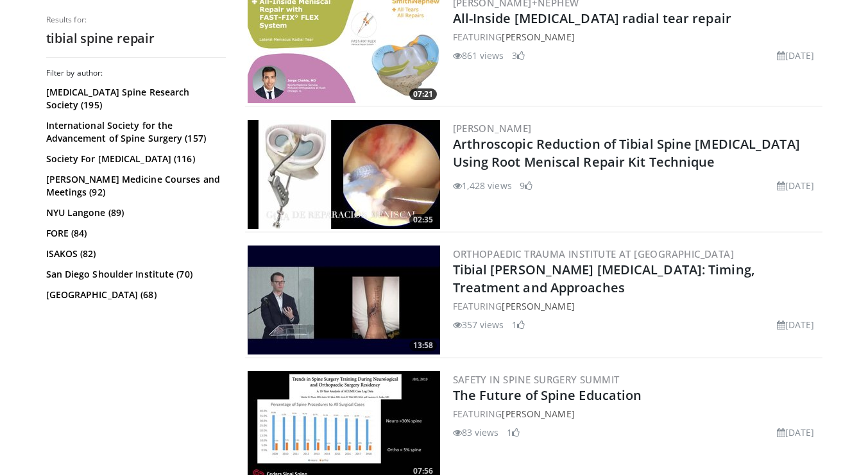 The width and height of the screenshot is (868, 475). Describe the element at coordinates (423, 346) in the screenshot. I see `span: 13:58` at that location.